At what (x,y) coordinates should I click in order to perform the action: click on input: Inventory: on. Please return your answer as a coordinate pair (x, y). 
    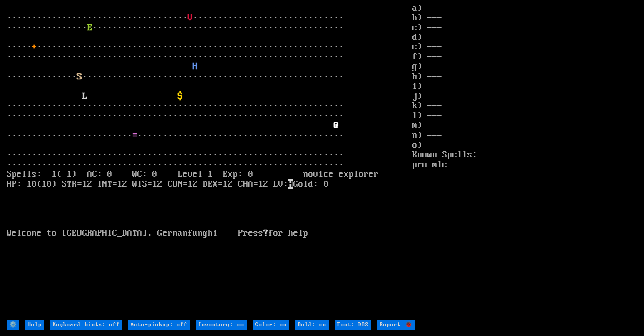
    Looking at the image, I should click on (221, 325).